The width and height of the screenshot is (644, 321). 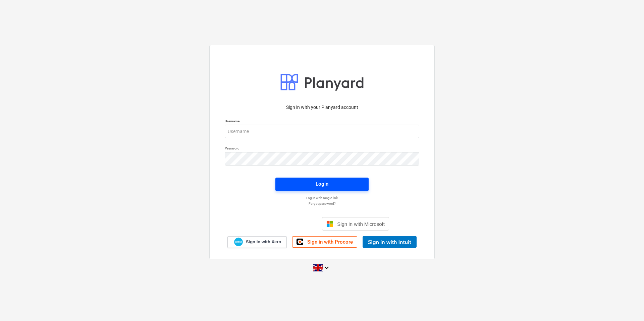 I want to click on a: Sign in with Procore, so click(x=325, y=242).